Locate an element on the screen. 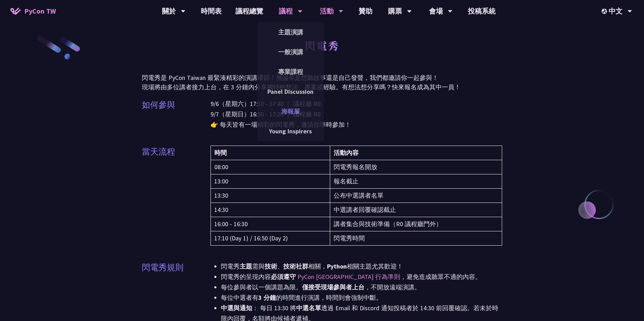  p: 如何參與 is located at coordinates (158, 105).